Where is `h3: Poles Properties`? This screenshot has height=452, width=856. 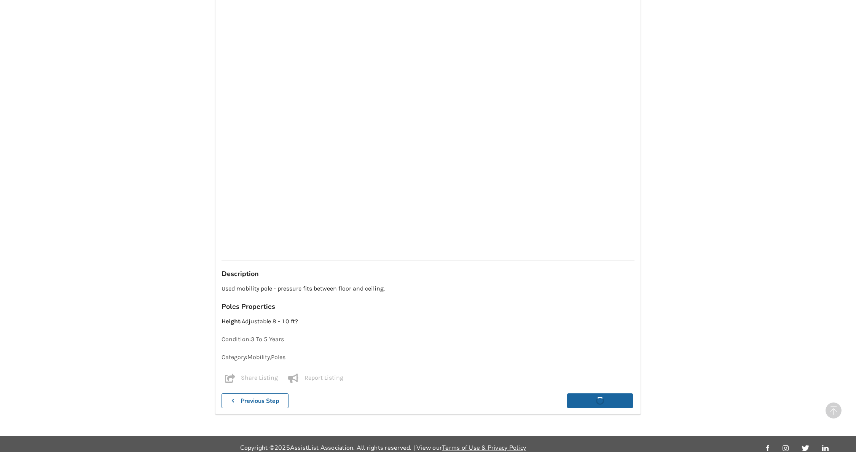 h3: Poles Properties is located at coordinates (428, 307).